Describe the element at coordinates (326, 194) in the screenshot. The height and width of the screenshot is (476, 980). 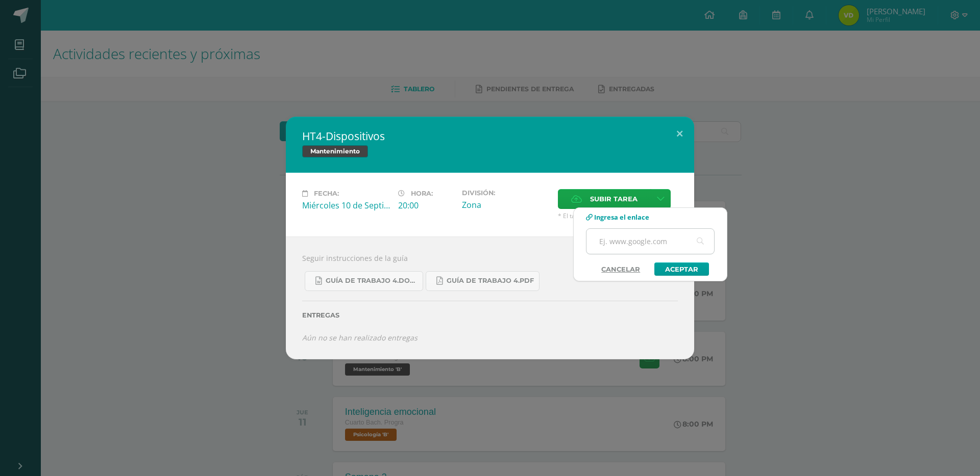
I see `span: Fecha:` at that location.